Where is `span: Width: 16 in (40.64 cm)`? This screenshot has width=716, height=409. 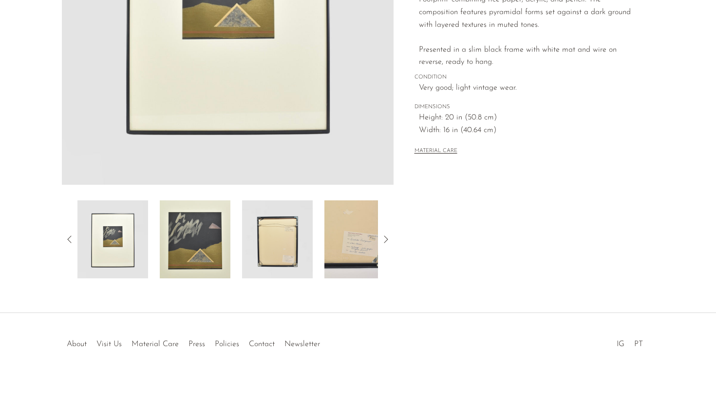
span: Width: 16 in (40.64 cm) is located at coordinates (526, 131).